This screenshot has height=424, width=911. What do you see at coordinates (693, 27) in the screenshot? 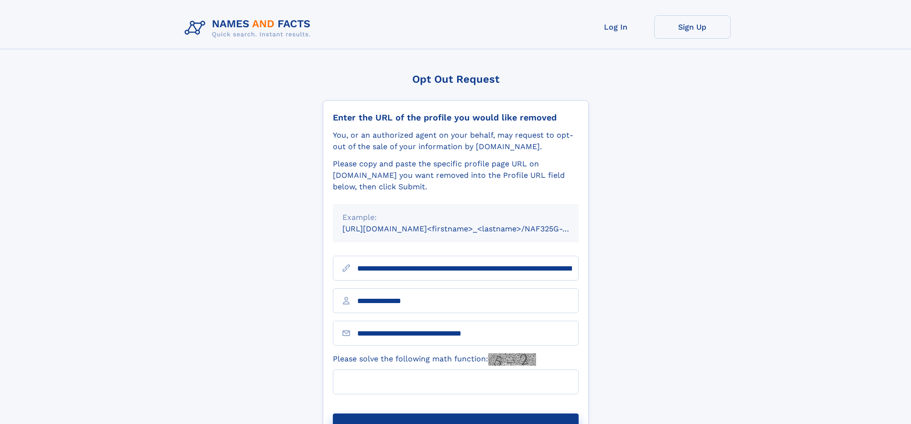
I see `a: Sign Up` at bounding box center [693, 27].